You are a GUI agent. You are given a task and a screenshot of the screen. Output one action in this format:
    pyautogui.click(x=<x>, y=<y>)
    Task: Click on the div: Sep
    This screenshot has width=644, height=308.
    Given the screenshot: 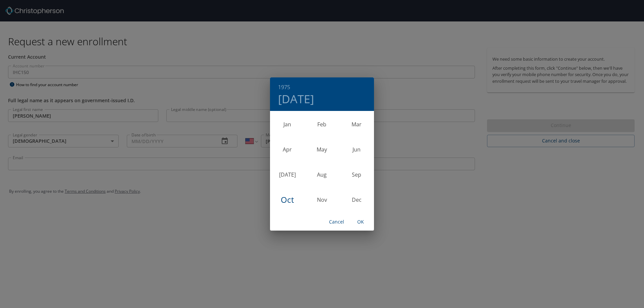 What is the action you would take?
    pyautogui.click(x=357, y=174)
    